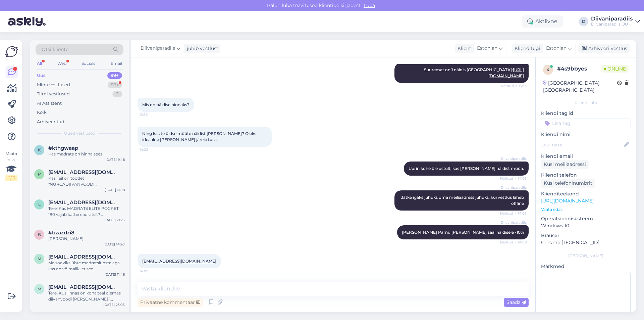  What do you see at coordinates (54, 94) in the screenshot?
I see `div: Tiimi vestlused` at bounding box center [54, 94].